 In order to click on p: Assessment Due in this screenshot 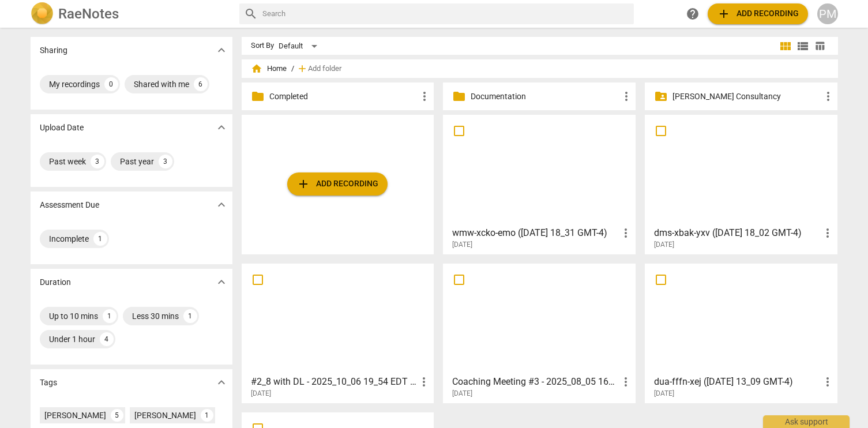, I will do `click(69, 205)`.